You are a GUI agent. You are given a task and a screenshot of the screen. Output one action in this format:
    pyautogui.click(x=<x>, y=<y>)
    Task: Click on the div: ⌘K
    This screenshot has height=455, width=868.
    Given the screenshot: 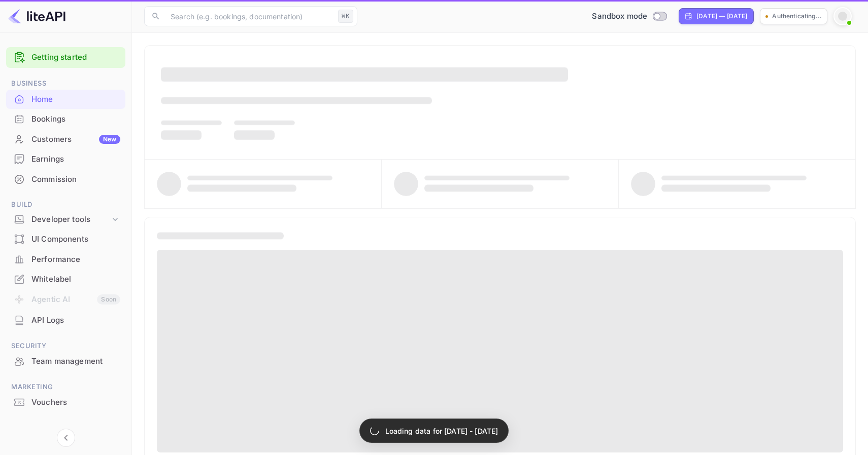 What is the action you would take?
    pyautogui.click(x=346, y=16)
    